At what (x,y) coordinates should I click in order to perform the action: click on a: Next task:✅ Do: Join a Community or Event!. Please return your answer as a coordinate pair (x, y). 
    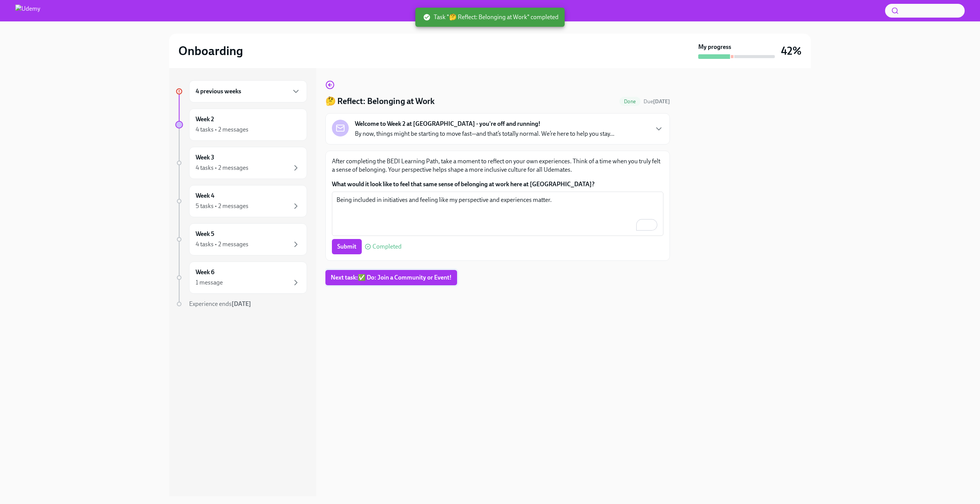
    Looking at the image, I should click on (391, 278).